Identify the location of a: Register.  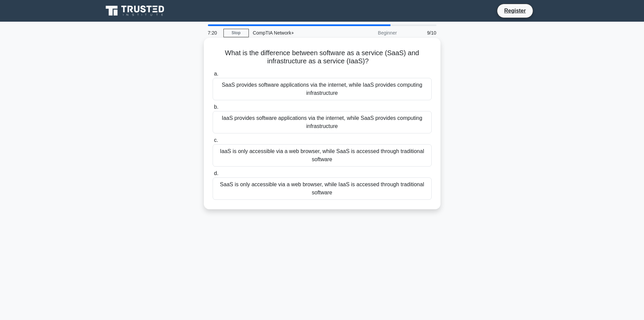
(515, 10).